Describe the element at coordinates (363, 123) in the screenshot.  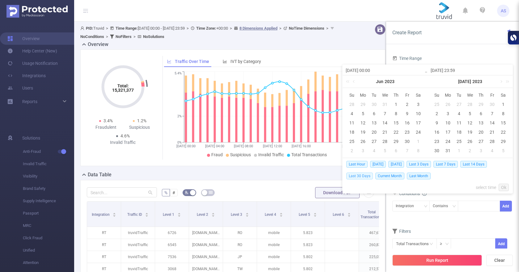
I see `td: June 12, 2023` at that location.